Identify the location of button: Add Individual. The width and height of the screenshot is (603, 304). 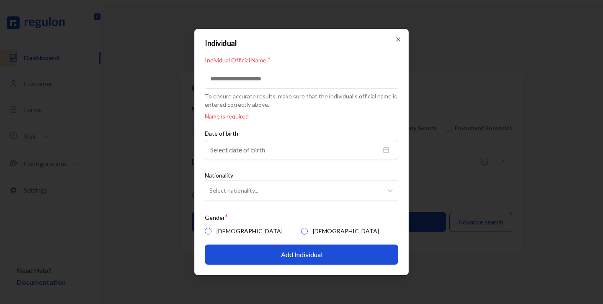
(301, 255).